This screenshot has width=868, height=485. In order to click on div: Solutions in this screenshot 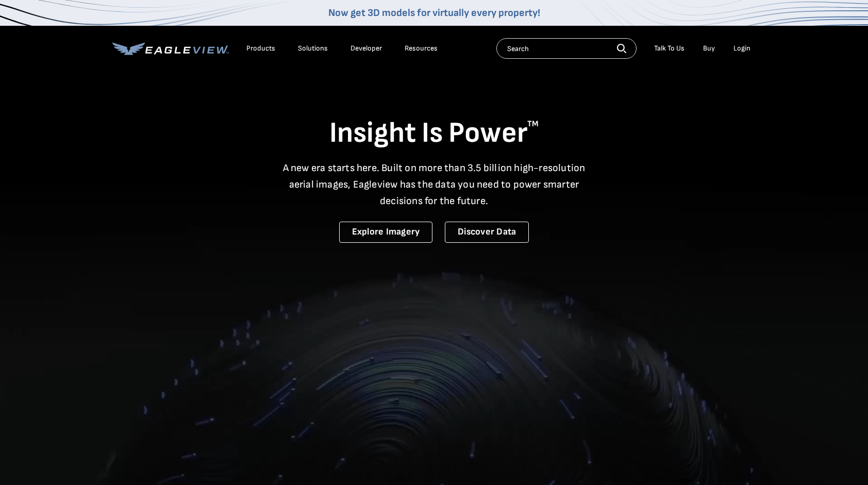, I will do `click(313, 49)`.